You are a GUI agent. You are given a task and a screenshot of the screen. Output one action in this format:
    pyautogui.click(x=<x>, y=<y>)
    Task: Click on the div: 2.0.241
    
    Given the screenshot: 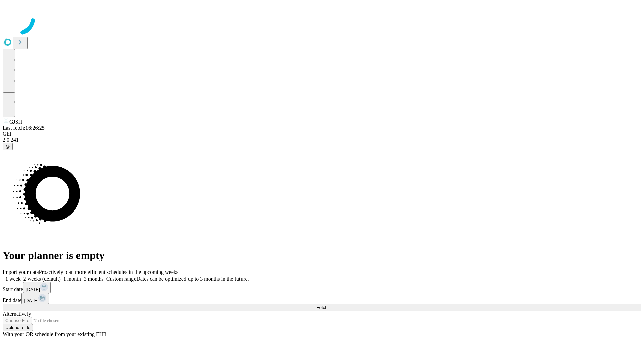 What is the action you would take?
    pyautogui.click(x=322, y=140)
    